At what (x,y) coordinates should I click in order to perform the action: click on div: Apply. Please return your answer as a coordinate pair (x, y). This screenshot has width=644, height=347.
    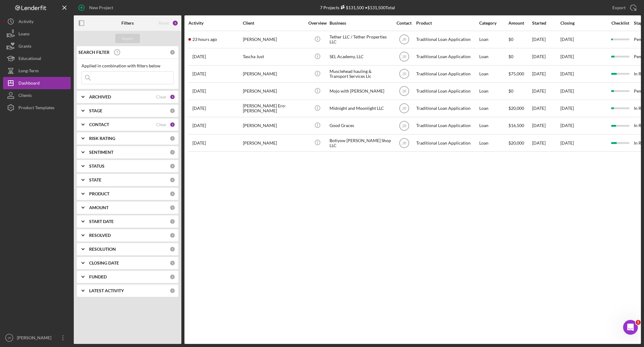
    Looking at the image, I should click on (127, 38).